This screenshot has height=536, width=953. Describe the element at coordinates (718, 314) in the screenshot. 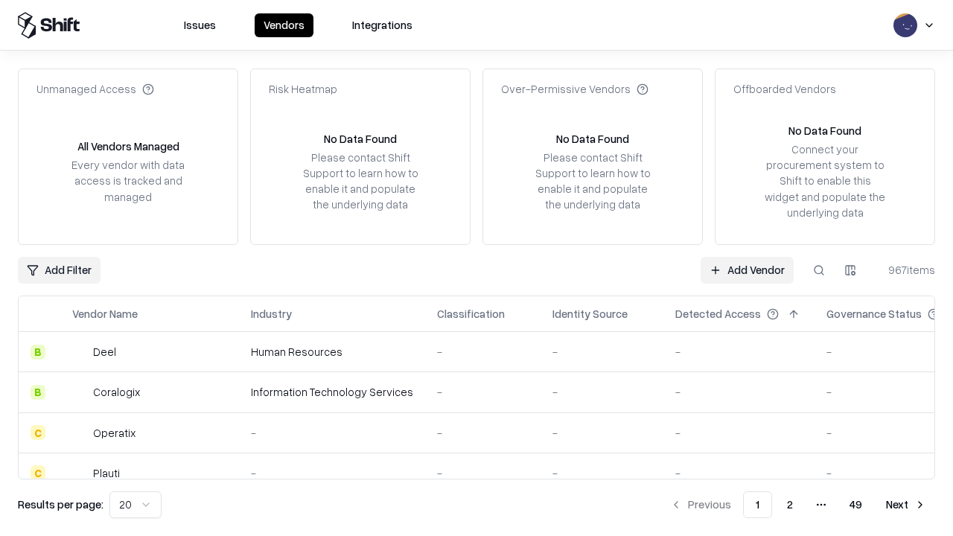

I see `div: Detected Access` at that location.